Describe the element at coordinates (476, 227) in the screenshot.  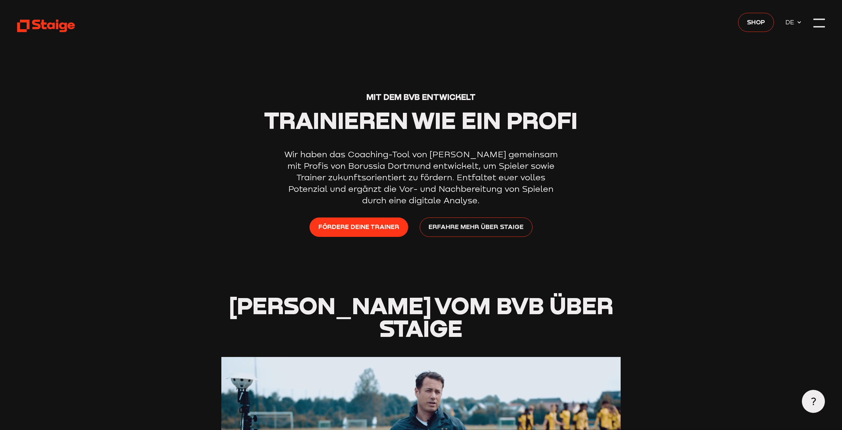
I see `span: Erfahre mehr über Staige` at that location.